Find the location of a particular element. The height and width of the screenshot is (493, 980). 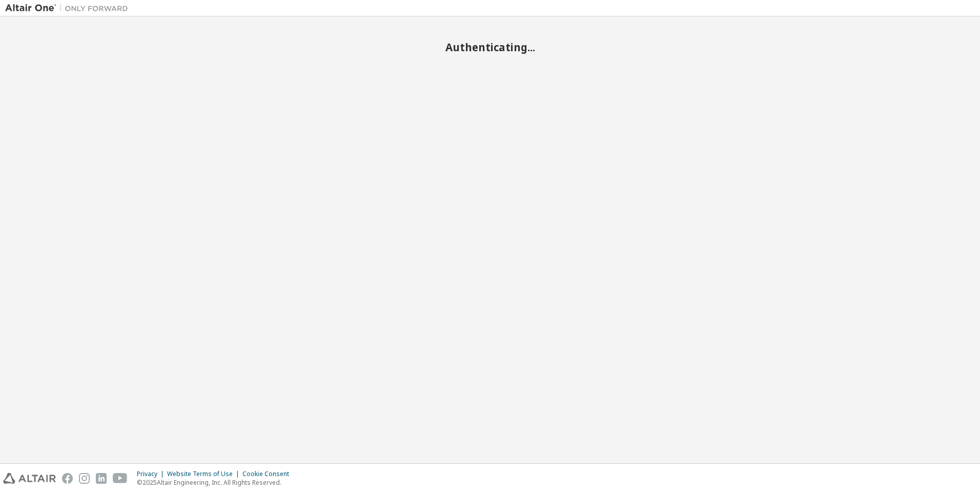

img: linkedin.svg is located at coordinates (101, 478).